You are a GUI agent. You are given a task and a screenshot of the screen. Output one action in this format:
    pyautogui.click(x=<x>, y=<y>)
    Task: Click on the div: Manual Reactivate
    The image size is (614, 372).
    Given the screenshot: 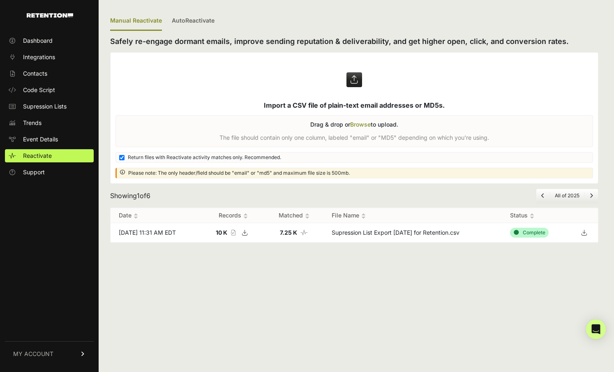 What is the action you would take?
    pyautogui.click(x=136, y=21)
    